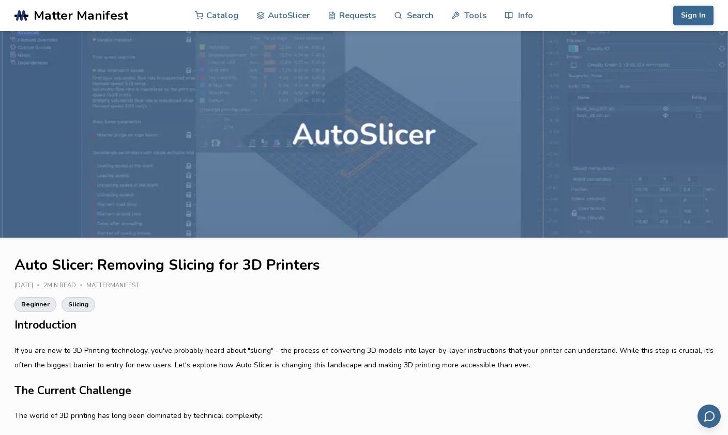  Describe the element at coordinates (364, 325) in the screenshot. I see `h2: Introduction` at that location.